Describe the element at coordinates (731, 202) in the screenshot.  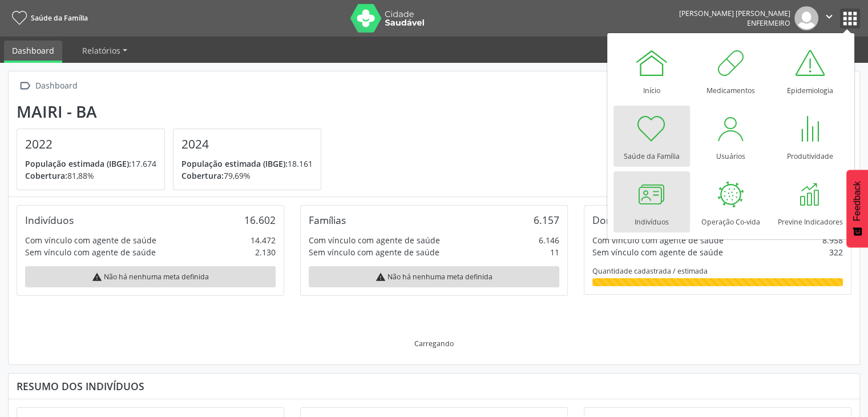
I see `a: Operação Co-vida` at that location.